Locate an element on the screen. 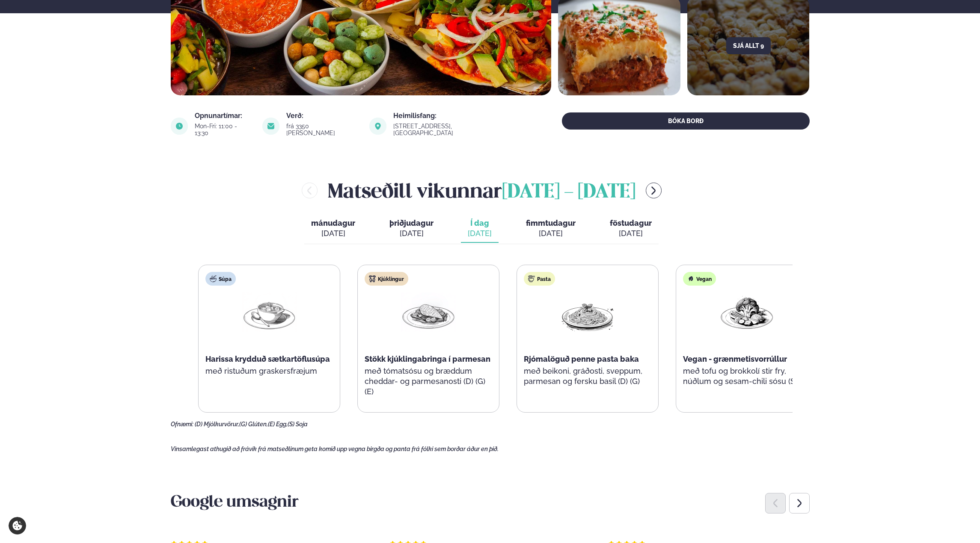 The height and width of the screenshot is (543, 980). button: Sjá allt 9 is located at coordinates (748, 46).